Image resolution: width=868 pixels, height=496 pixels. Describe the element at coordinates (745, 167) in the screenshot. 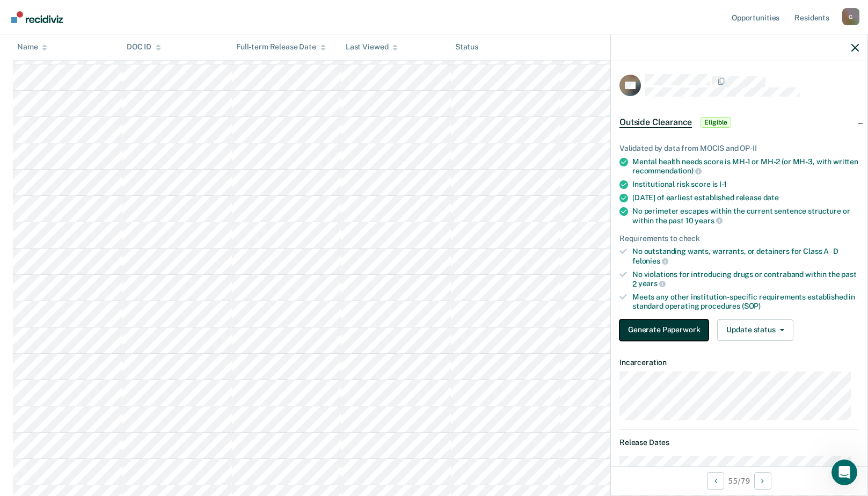

I see `div: Mental health needs score is MH-1 or MH-2 (or MH-3, with written` at that location.